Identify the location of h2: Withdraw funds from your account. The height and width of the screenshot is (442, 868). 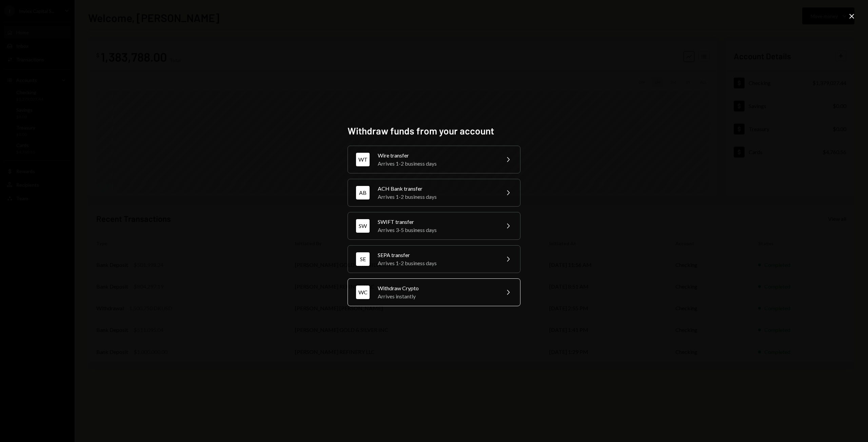
(434, 131).